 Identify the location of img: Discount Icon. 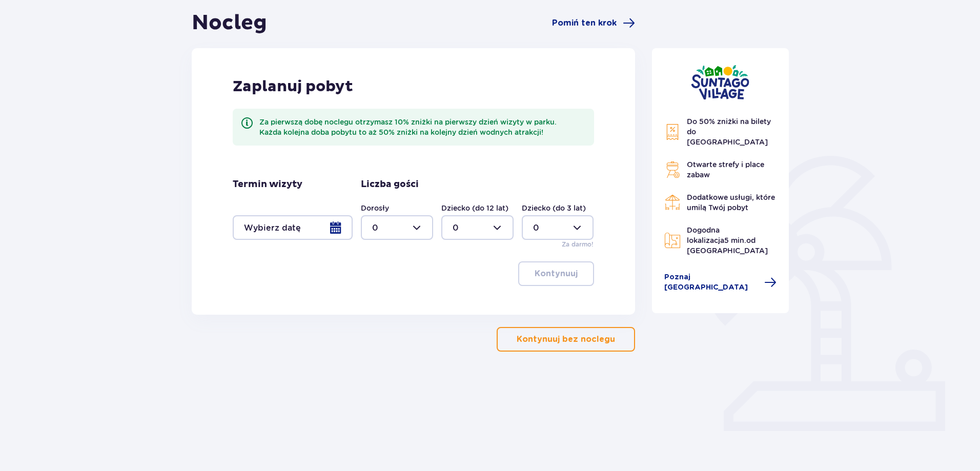
(673, 132).